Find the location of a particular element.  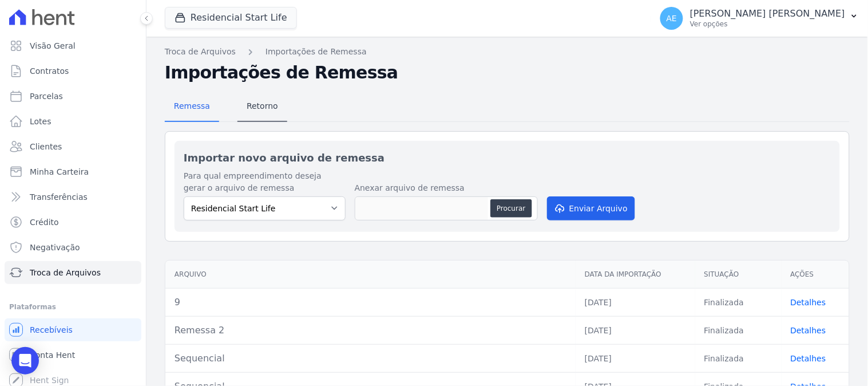

span: Minha Carteira is located at coordinates (59, 172).